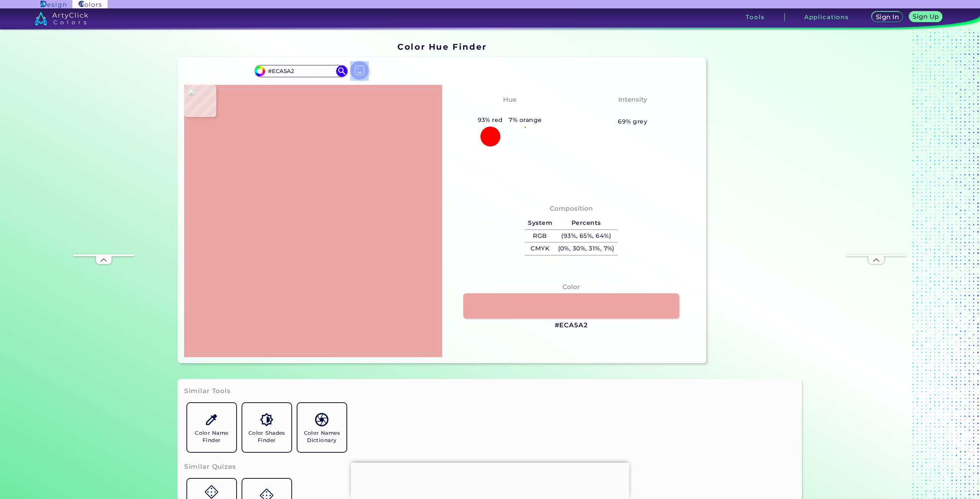 Image resolution: width=980 pixels, height=499 pixels. I want to click on img: icon_color_names_dictionary.svg, so click(321, 420).